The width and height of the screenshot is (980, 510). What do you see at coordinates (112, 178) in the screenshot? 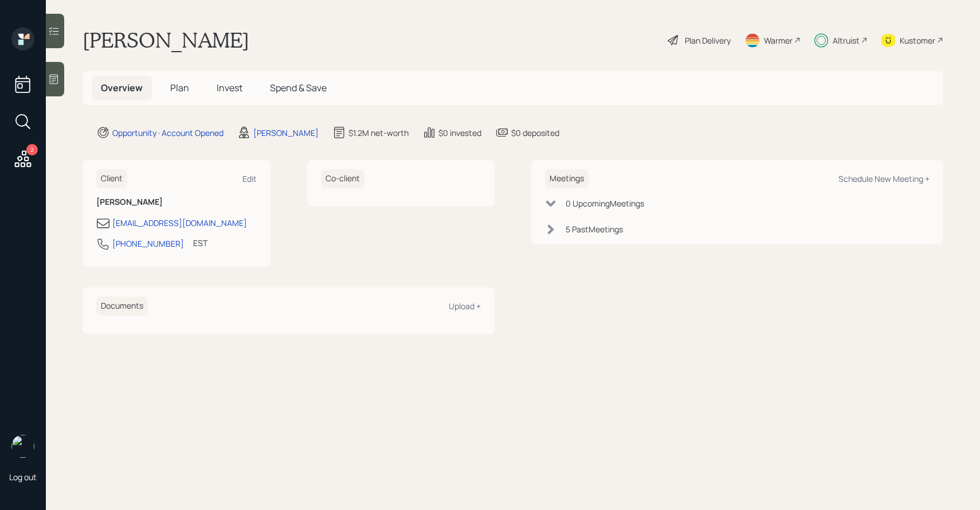
I see `h6: Client` at bounding box center [112, 178].